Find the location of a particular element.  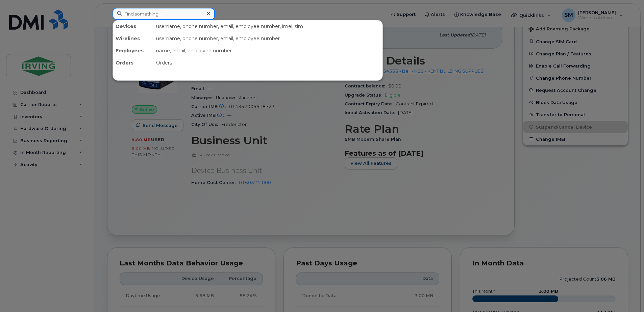

div: Wirelines is located at coordinates (133, 39).